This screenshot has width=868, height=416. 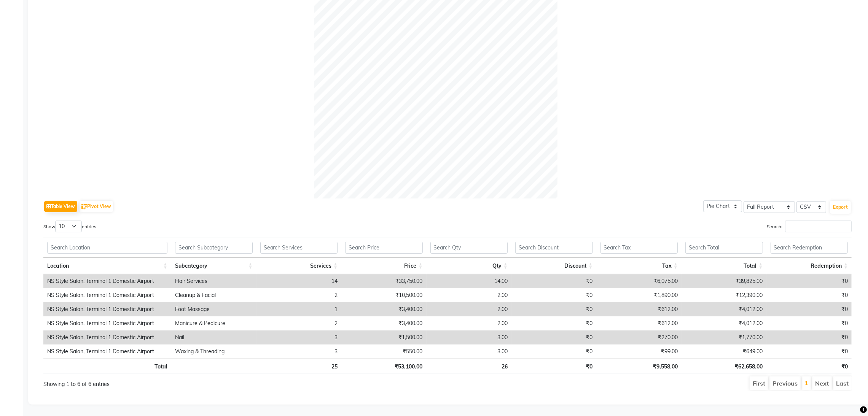 What do you see at coordinates (638, 351) in the screenshot?
I see `td: ₹99.00` at bounding box center [638, 351].